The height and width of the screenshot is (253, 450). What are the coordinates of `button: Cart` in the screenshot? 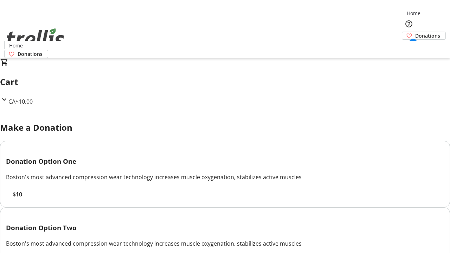 It's located at (409, 47).